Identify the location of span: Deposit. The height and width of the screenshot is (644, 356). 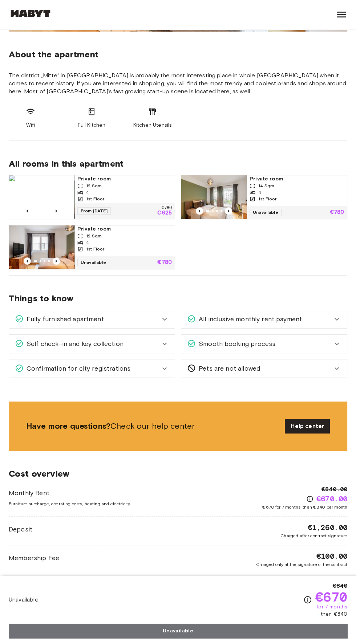
(20, 529).